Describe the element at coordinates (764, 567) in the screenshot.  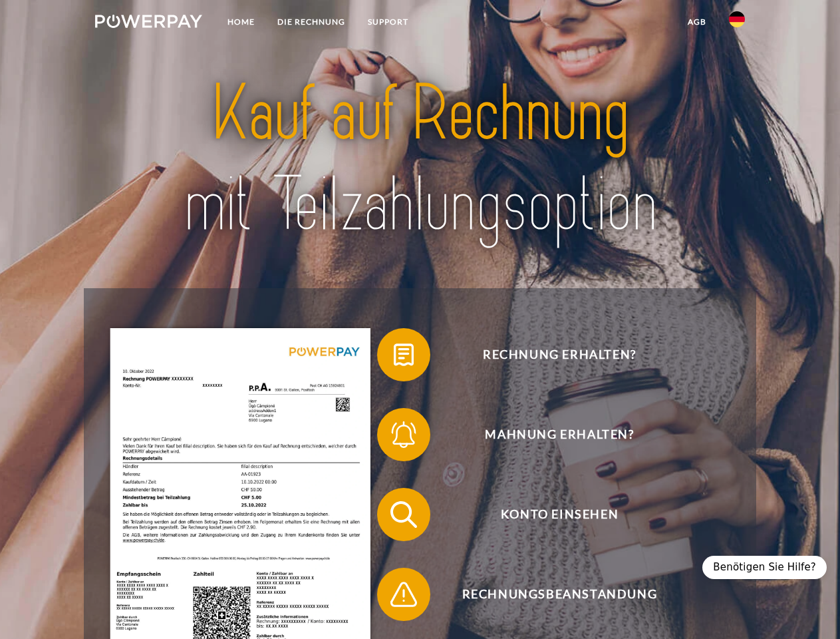
I see `div: Benötigen Sie Hilfe?` at that location.